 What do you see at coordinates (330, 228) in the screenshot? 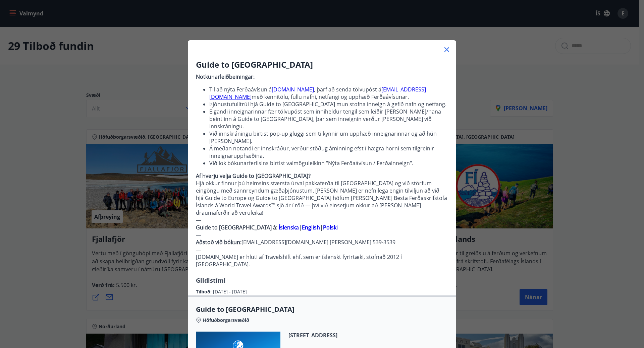
I see `strong: Polski` at bounding box center [330, 228].